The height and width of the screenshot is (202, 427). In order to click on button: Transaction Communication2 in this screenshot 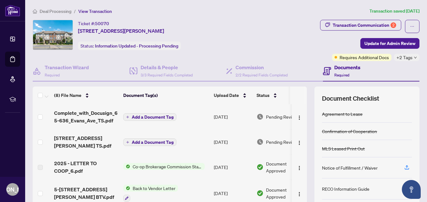, I will do `click(361, 25)`.